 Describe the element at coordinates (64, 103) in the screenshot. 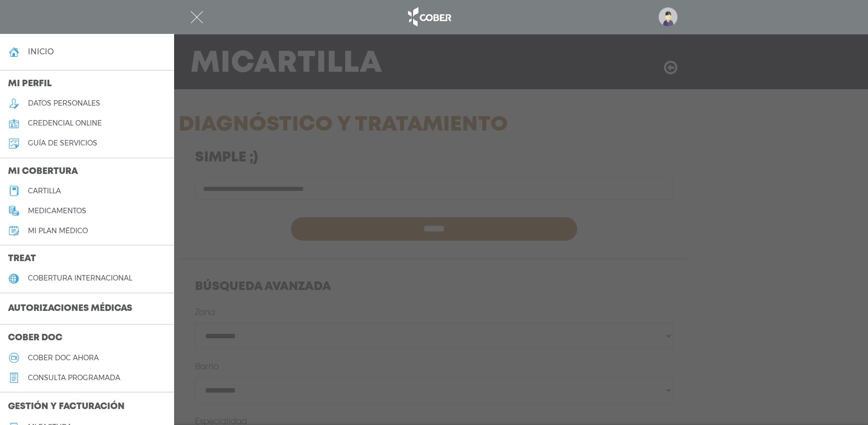

I see `h5: datos personales` at that location.